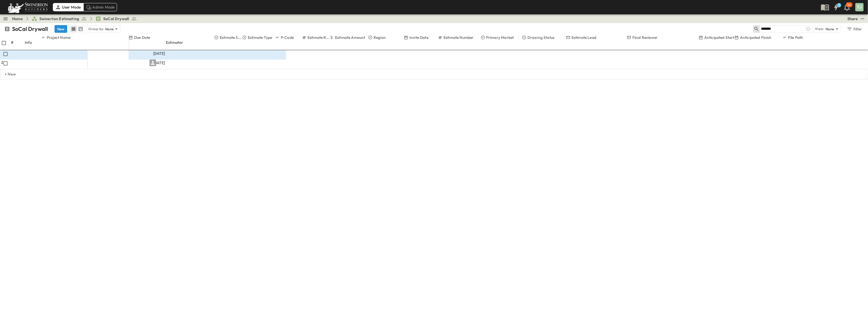 The image size is (868, 323). What do you see at coordinates (116, 19) in the screenshot?
I see `span: SoCal Drywall` at bounding box center [116, 19].